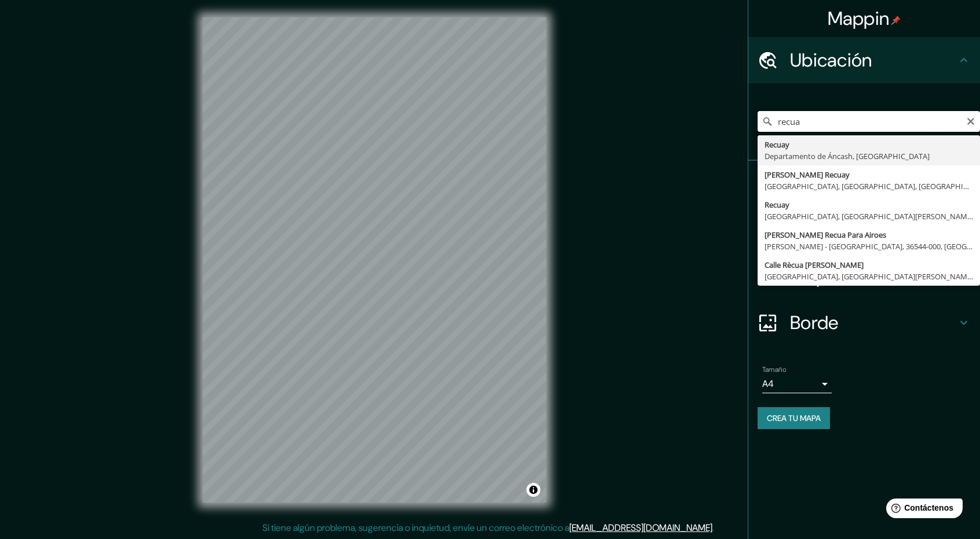  What do you see at coordinates (533, 490) in the screenshot?
I see `button: Activar o desactivar atribución` at bounding box center [533, 490].